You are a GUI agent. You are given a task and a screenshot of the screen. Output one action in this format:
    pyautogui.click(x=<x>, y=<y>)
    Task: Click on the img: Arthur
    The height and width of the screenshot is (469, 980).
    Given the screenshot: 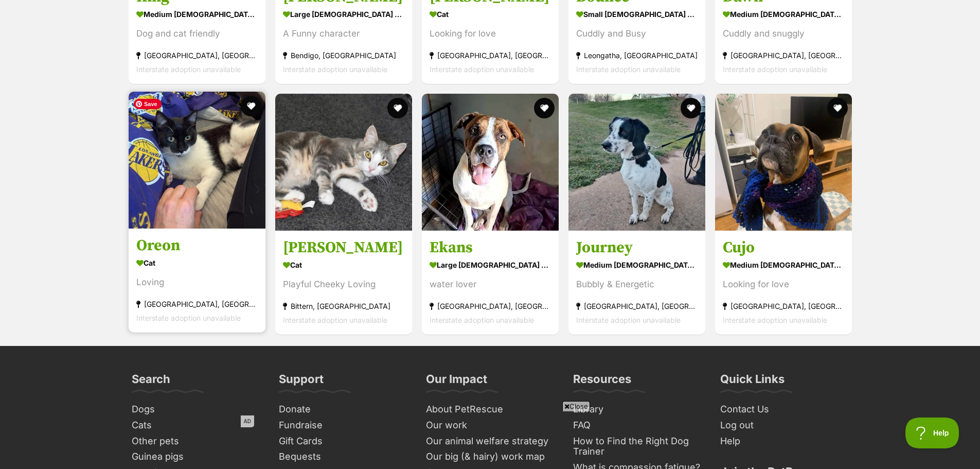 What is the action you would take?
    pyautogui.click(x=344, y=162)
    